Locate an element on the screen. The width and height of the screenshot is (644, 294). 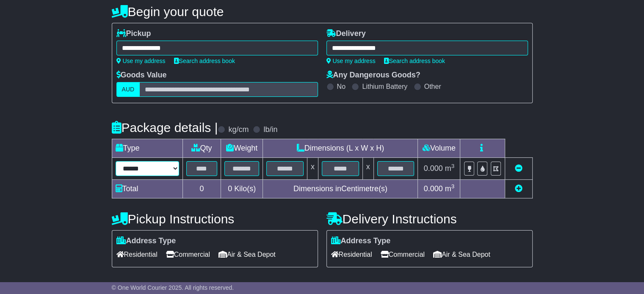
label: lb/in is located at coordinates (270, 130).